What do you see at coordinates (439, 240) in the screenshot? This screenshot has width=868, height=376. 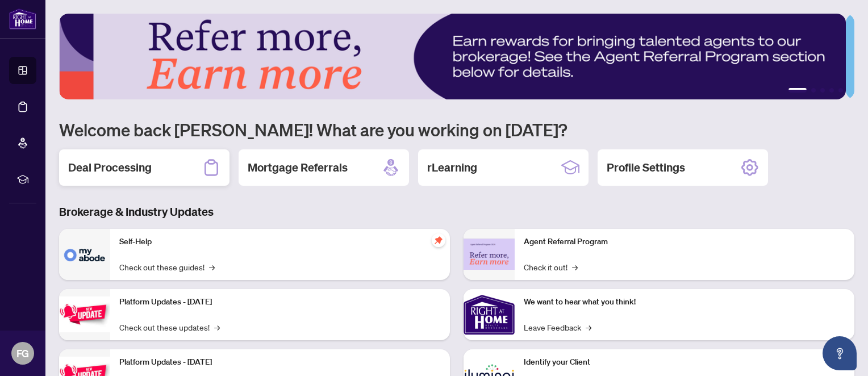 I see `span: pushpin` at bounding box center [439, 240].